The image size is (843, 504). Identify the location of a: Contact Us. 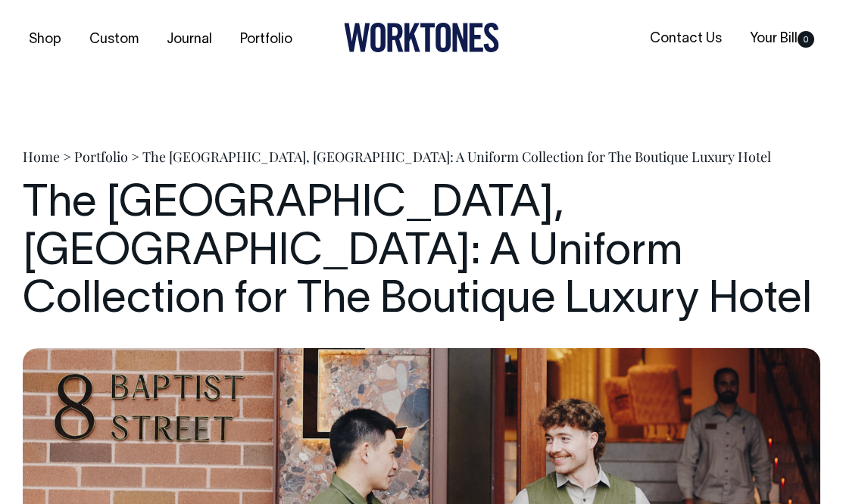
(685, 38).